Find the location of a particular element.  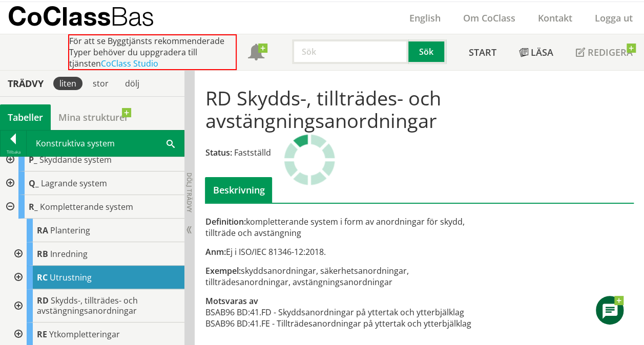

div: stor is located at coordinates (100, 84).